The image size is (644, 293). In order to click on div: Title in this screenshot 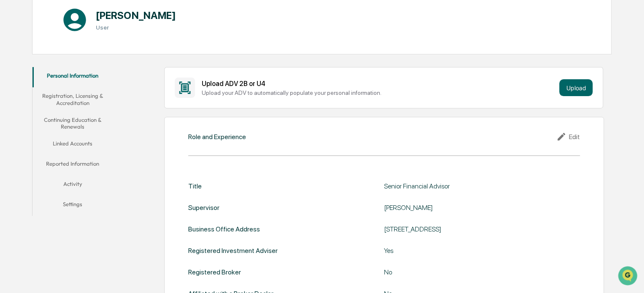, I will do `click(195, 186)`.